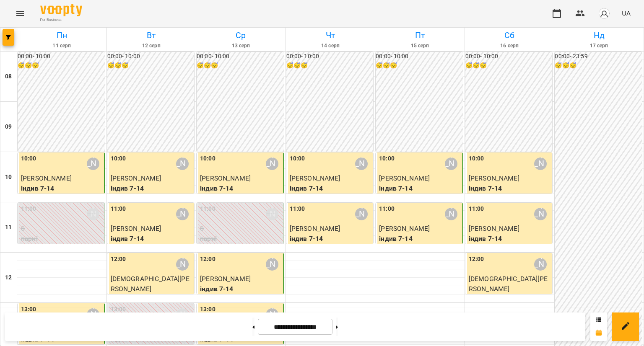 Image resolution: width=644 pixels, height=346 pixels. Describe the element at coordinates (604, 14) in the screenshot. I see `img: avatar_s.png` at that location.